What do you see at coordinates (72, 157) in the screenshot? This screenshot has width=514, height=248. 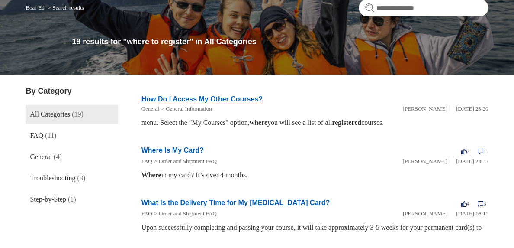 I see `a: General (4)` at bounding box center [72, 157].